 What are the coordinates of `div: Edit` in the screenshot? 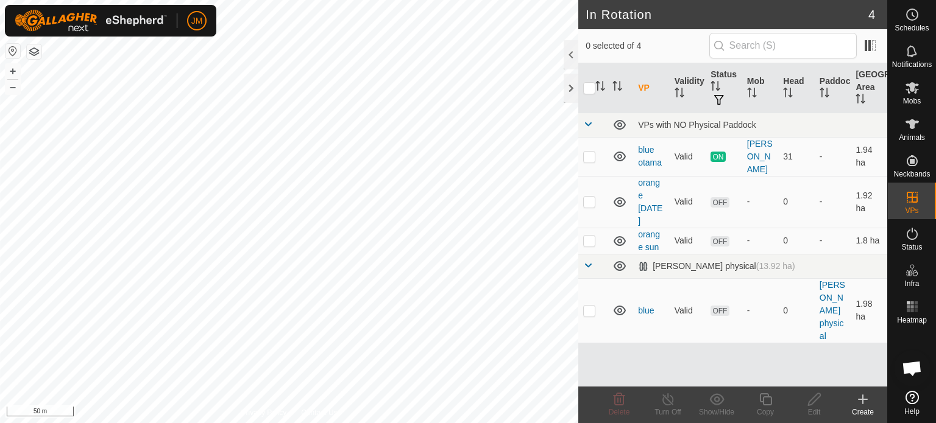 It's located at (814, 412).